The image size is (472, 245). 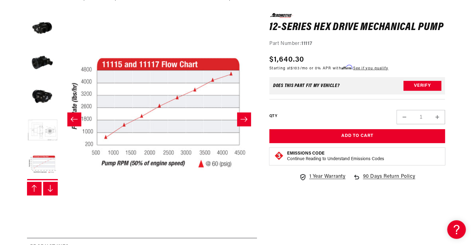 What do you see at coordinates (357, 136) in the screenshot?
I see `button: Add to Cart` at bounding box center [357, 136].